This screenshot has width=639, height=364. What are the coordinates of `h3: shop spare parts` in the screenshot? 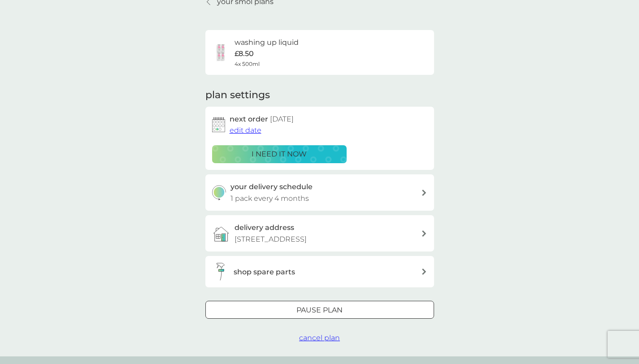 It's located at (264, 272).